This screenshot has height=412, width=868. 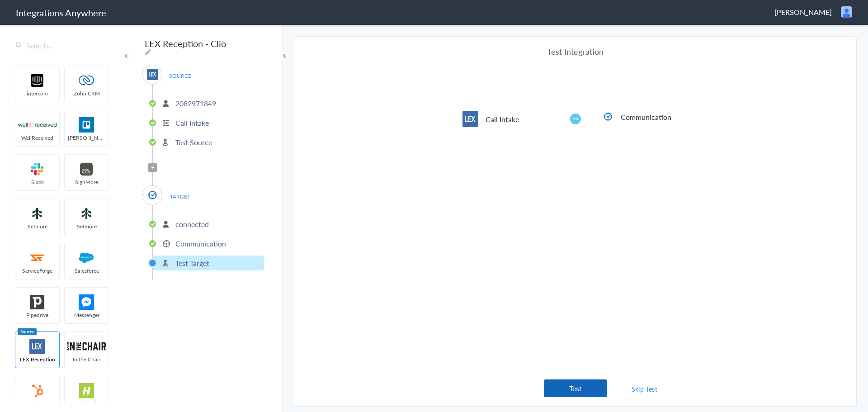 I want to click on span: Messenger, so click(x=86, y=315).